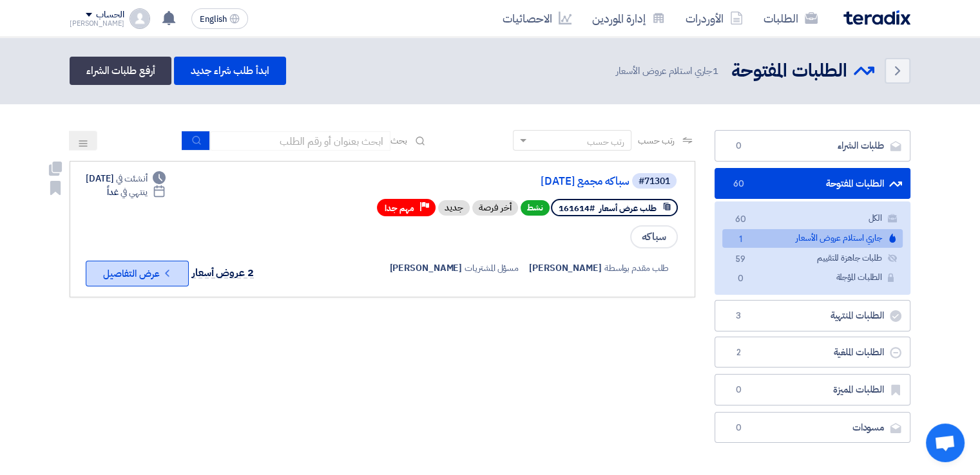 Image resolution: width=980 pixels, height=475 pixels. I want to click on div: Open chat, so click(946, 443).